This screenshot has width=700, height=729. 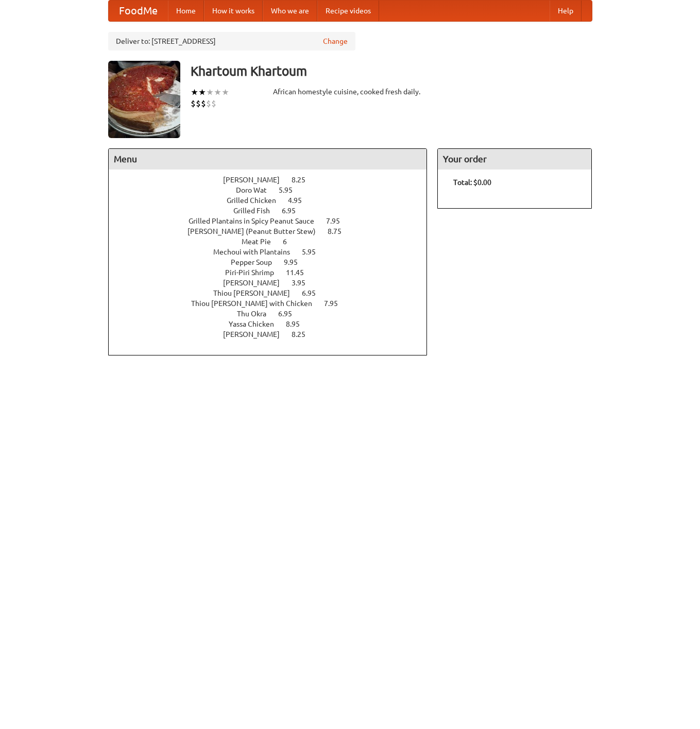 What do you see at coordinates (257, 252) in the screenshot?
I see `span: Mechoui with Plantains` at bounding box center [257, 252].